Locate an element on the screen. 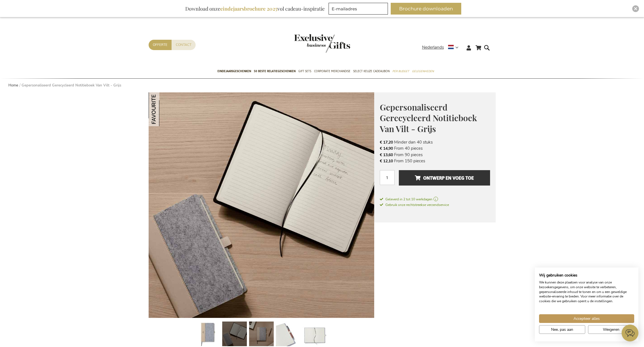 The height and width of the screenshot is (347, 644). span: Select Keuze Cadeaubon is located at coordinates (372, 71).